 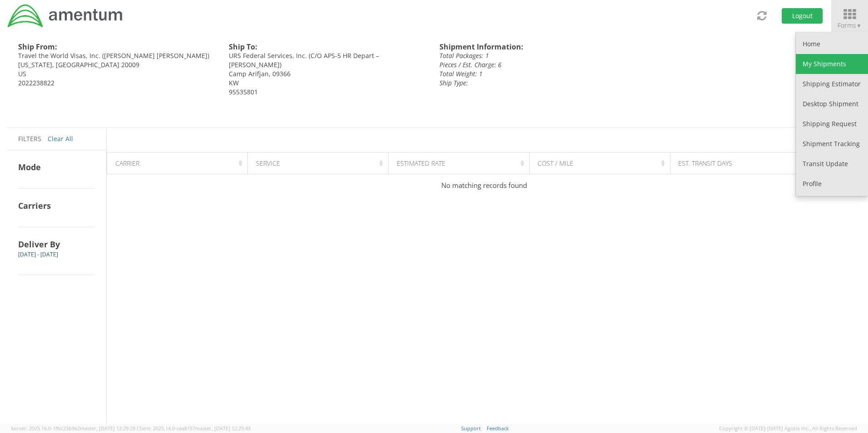 I want to click on h4: Mode, so click(x=56, y=167).